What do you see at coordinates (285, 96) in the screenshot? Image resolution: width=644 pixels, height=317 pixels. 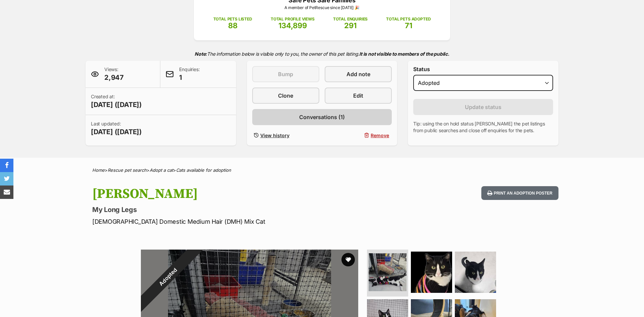 I see `span: Clone` at bounding box center [285, 96].